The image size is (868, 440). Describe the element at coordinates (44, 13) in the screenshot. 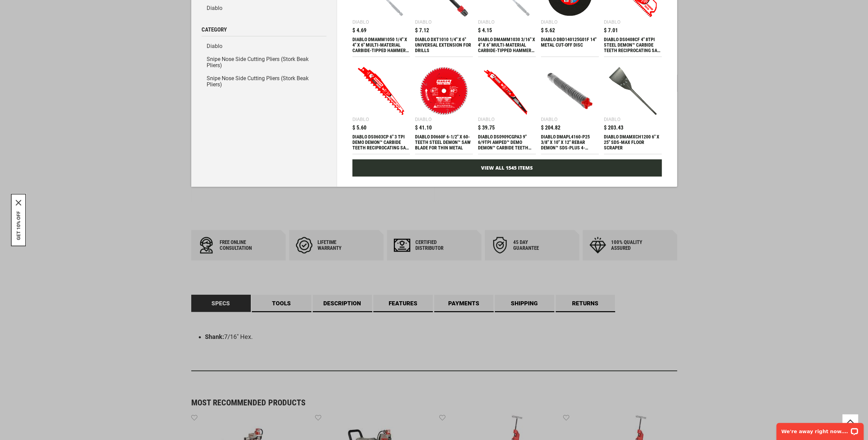

I see `p: We're away right now. Please check back later!` at that location.